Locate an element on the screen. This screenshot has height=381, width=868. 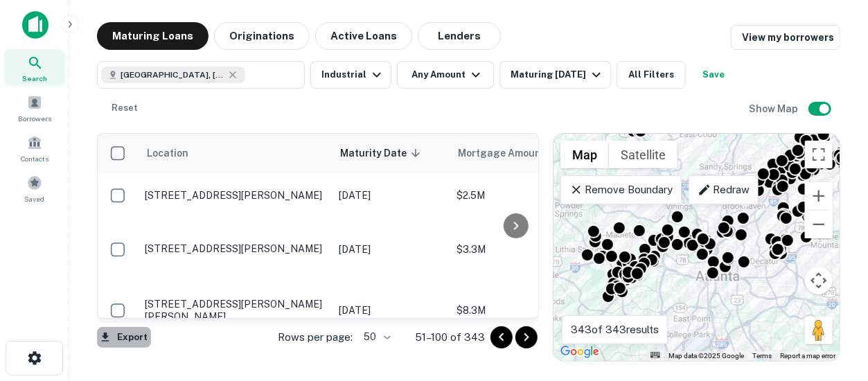
button: Any Amount is located at coordinates (446, 75).